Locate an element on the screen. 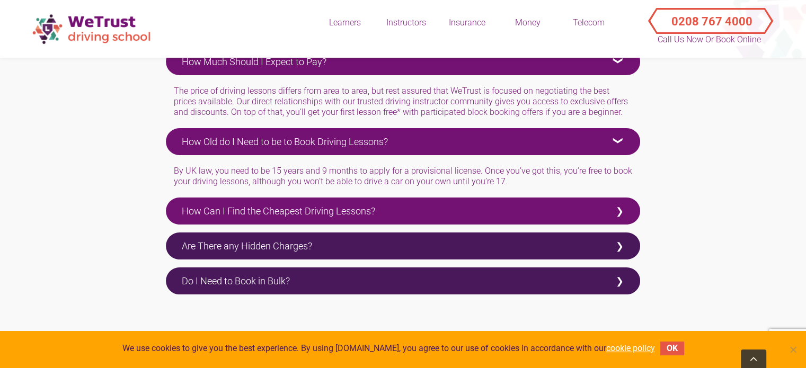 This screenshot has width=806, height=368. p: Call Us Now or Book Online is located at coordinates (709, 40).